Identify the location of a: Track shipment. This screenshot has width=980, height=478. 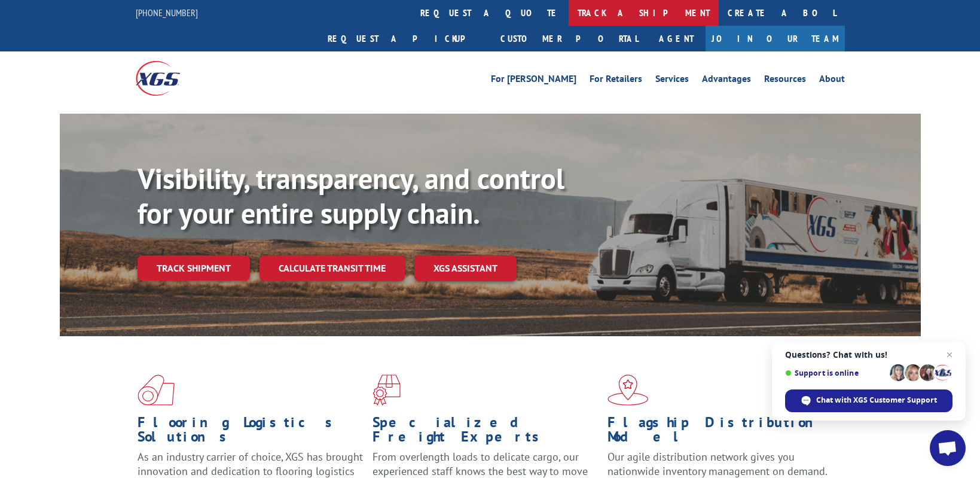
(194, 268).